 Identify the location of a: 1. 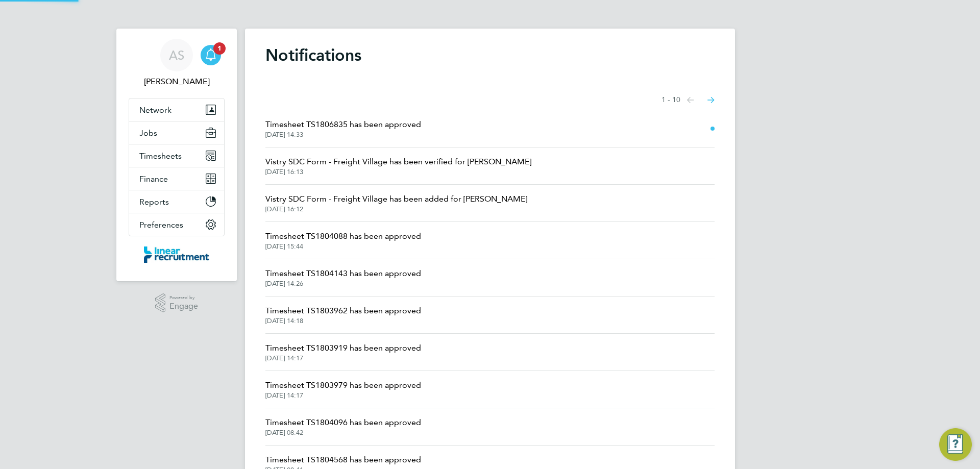
(211, 55).